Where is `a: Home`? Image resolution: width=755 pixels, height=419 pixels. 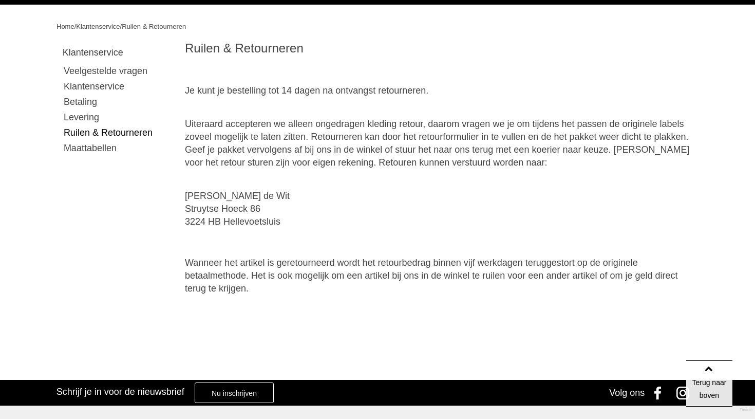 a: Home is located at coordinates (65, 26).